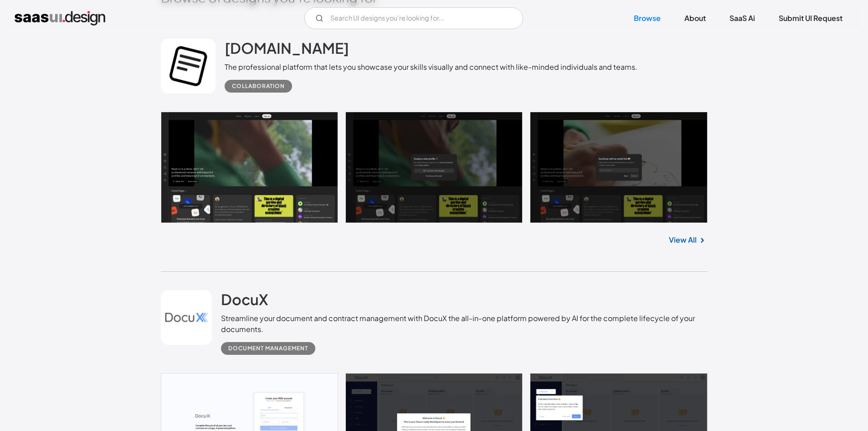 The height and width of the screenshot is (431, 868). What do you see at coordinates (268, 348) in the screenshot?
I see `div: Document Management` at bounding box center [268, 348].